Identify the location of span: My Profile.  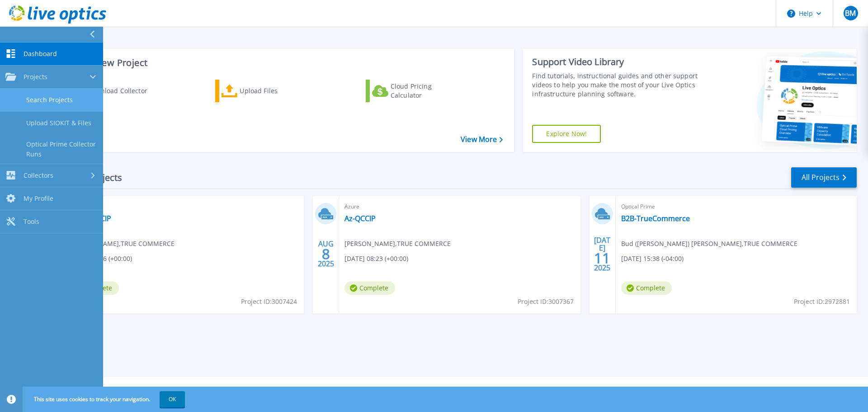
(38, 199).